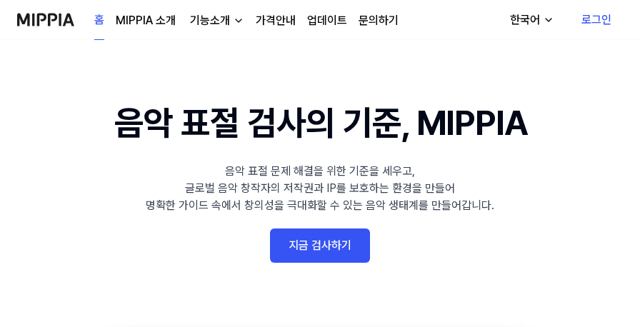  I want to click on a: 홈, so click(99, 20).